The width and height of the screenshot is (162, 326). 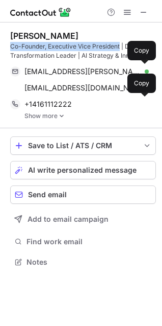 I want to click on button: save-profile-one-click, so click(x=83, y=146).